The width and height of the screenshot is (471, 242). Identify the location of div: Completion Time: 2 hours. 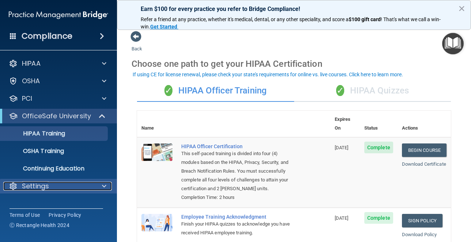
(238, 198).